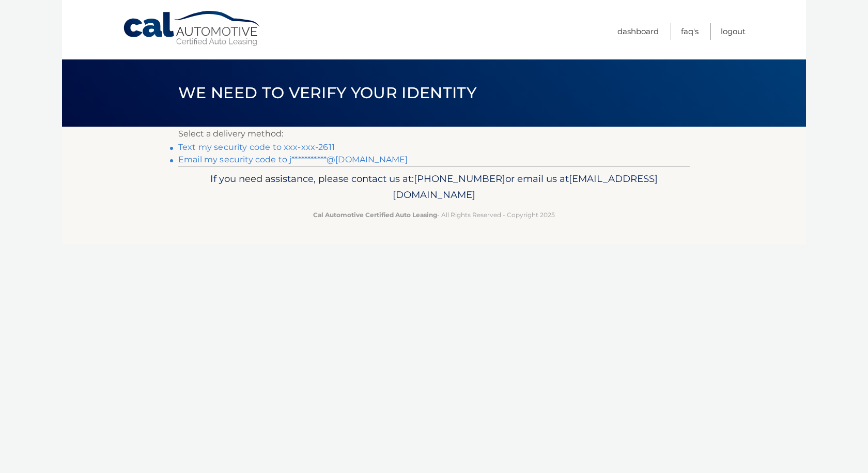 Image resolution: width=868 pixels, height=473 pixels. I want to click on a: Dashboard, so click(638, 31).